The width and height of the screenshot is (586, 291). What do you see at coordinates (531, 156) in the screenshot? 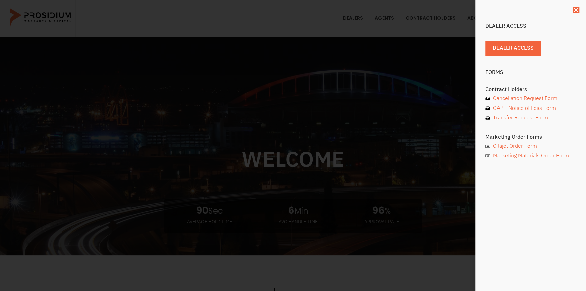
I see `a: Marketing Materials Order Form` at bounding box center [531, 156].